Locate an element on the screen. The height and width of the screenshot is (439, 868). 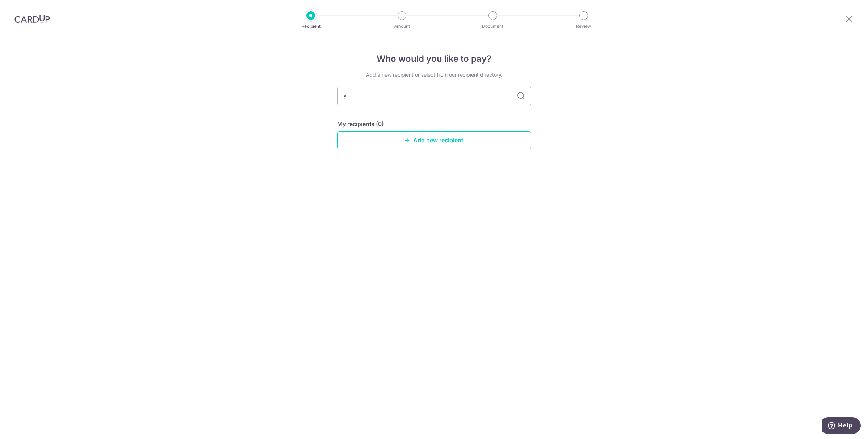
p: Document is located at coordinates (493, 26).